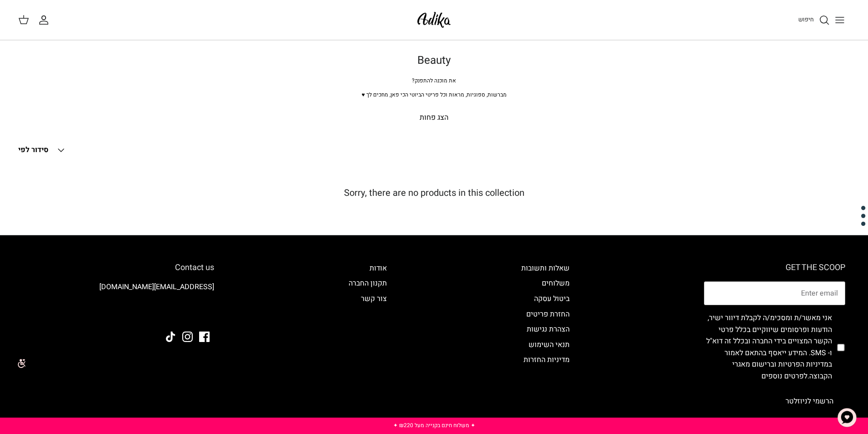 The height and width of the screenshot is (434, 868). Describe the element at coordinates (546, 360) in the screenshot. I see `a: מדיניות החזרות` at that location.